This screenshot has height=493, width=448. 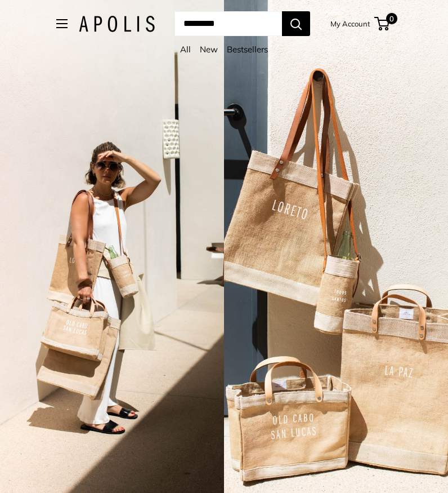 What do you see at coordinates (350, 24) in the screenshot?
I see `a: My Account` at bounding box center [350, 24].